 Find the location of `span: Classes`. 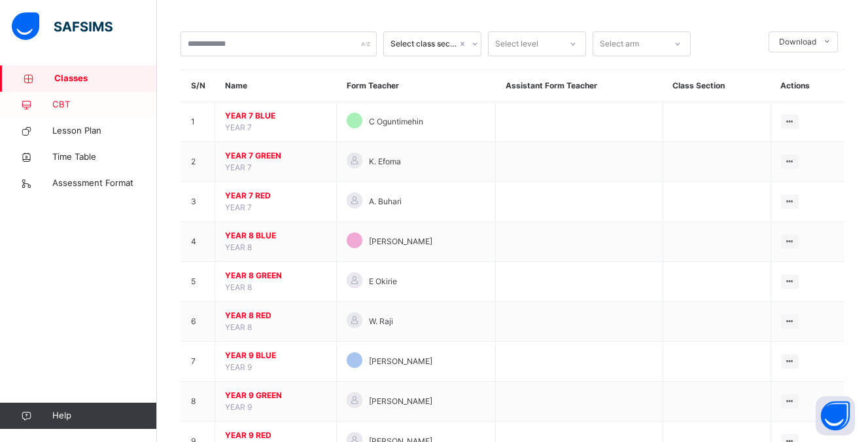

span: Classes is located at coordinates (105, 79).